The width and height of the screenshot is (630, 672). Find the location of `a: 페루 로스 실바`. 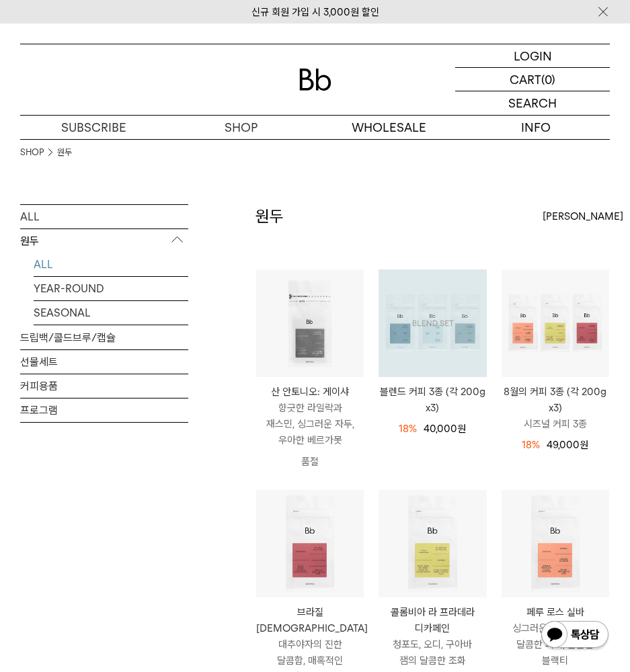

a: 페루 로스 실바 is located at coordinates (556, 544).